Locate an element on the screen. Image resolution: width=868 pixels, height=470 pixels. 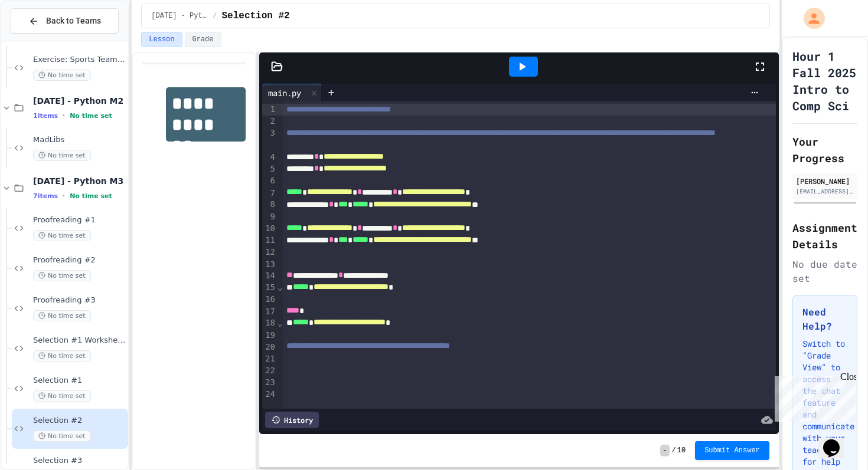
h1: Hour 1 Fall 2025 Intro to Comp Sci is located at coordinates (825, 81).